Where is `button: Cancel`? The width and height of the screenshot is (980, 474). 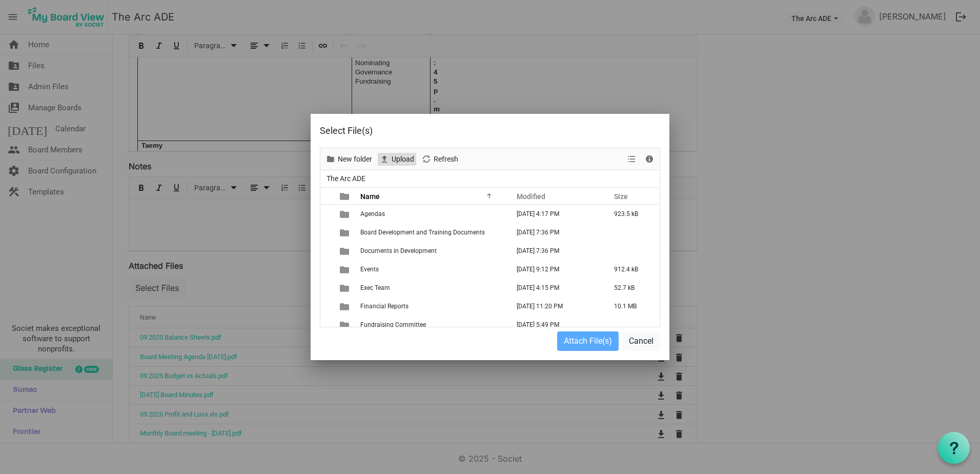
button: Cancel is located at coordinates (641, 341).